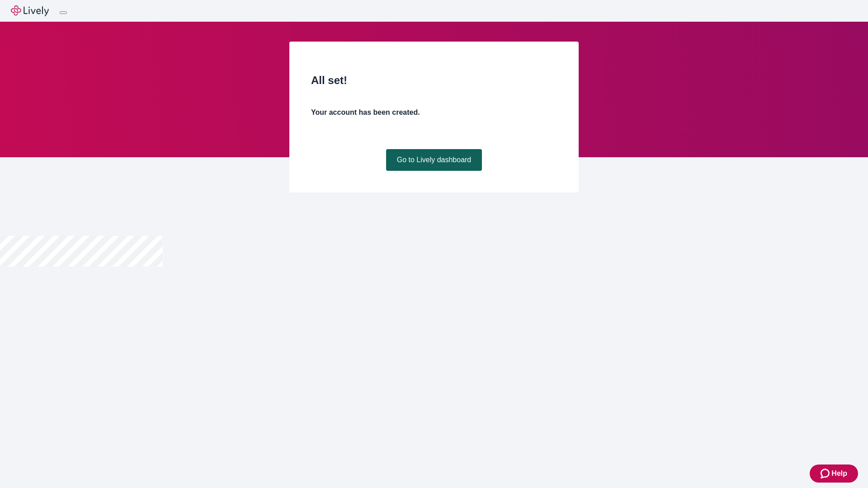 This screenshot has height=488, width=868. I want to click on h4: Your account has been created., so click(434, 113).